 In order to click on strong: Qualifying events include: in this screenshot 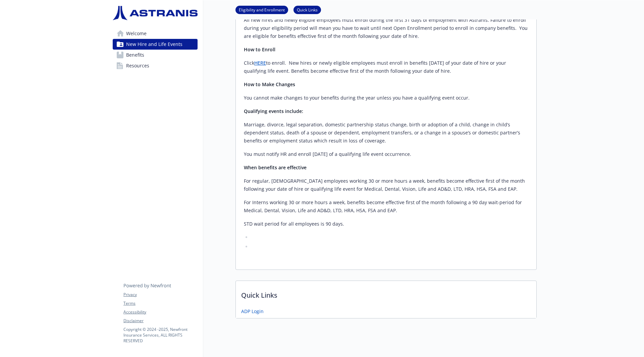, I will do `click(274, 111)`.